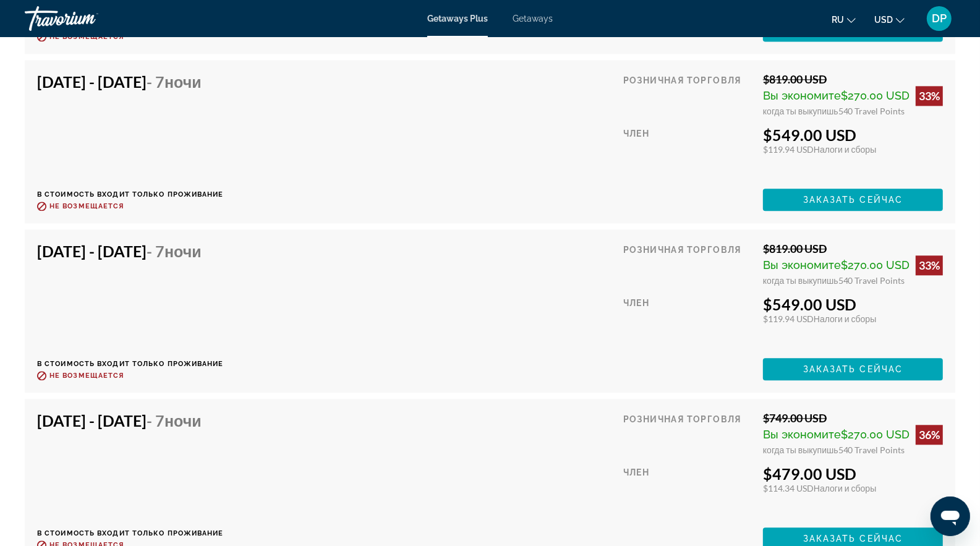  Describe the element at coordinates (940, 19) in the screenshot. I see `span: DP` at that location.